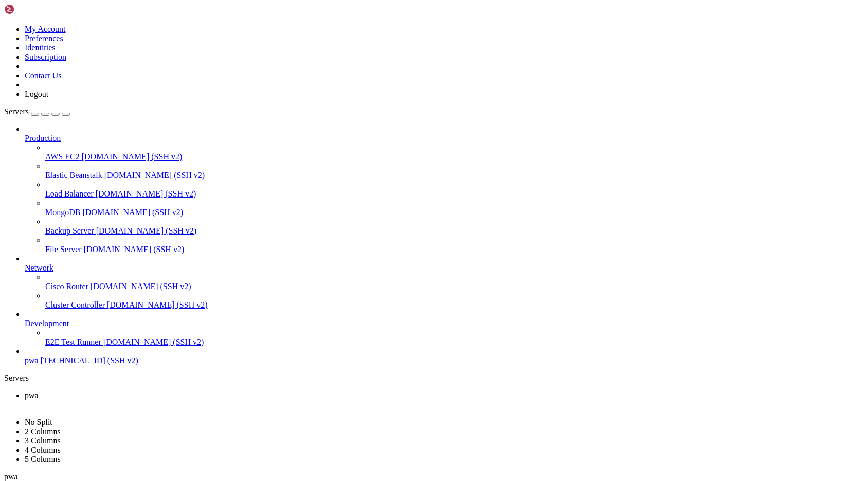 This screenshot has width=868, height=481. Describe the element at coordinates (34, 10) in the screenshot. I see `img: Shellngn` at that location.